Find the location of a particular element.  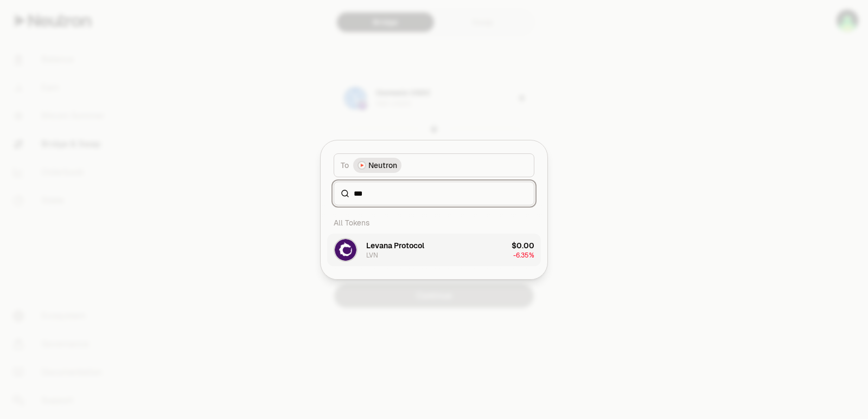

span: To is located at coordinates (344, 165).